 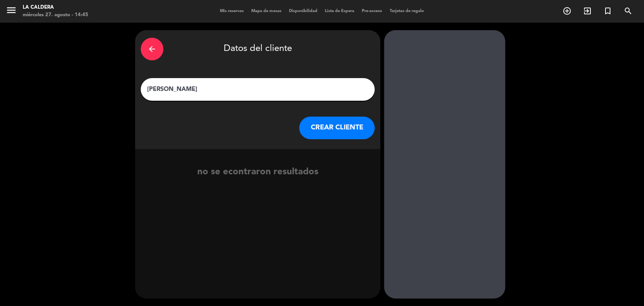 I want to click on i: turned_in_not, so click(x=607, y=11).